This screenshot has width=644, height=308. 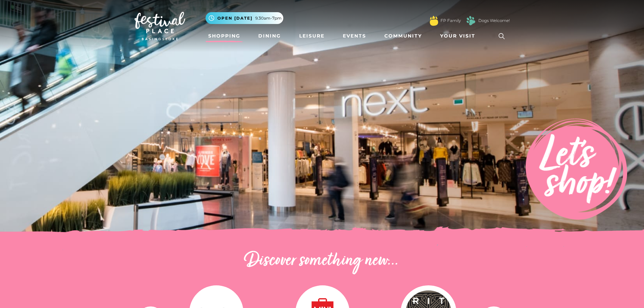 What do you see at coordinates (451, 20) in the screenshot?
I see `a: FP Family` at bounding box center [451, 20].